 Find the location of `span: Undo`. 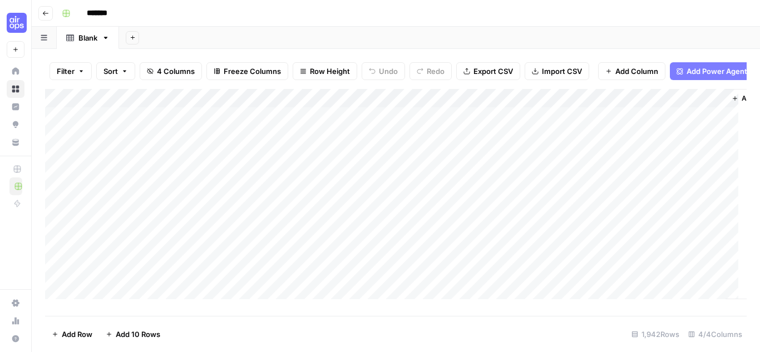

span: Undo is located at coordinates (388, 71).